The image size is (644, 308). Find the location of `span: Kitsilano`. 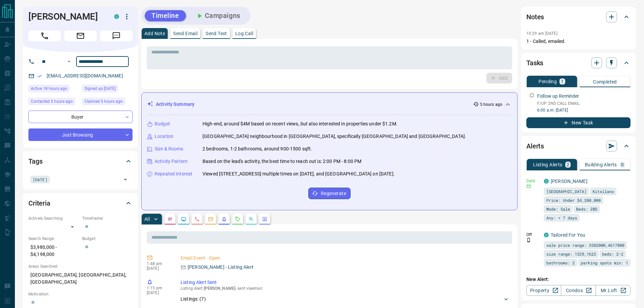

span: Kitsilano is located at coordinates (603, 191).